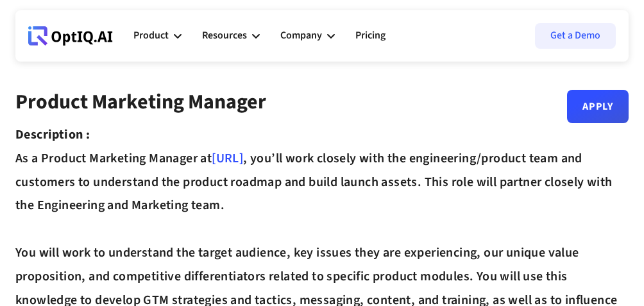 The height and width of the screenshot is (306, 644). I want to click on a: Pricing, so click(370, 36).